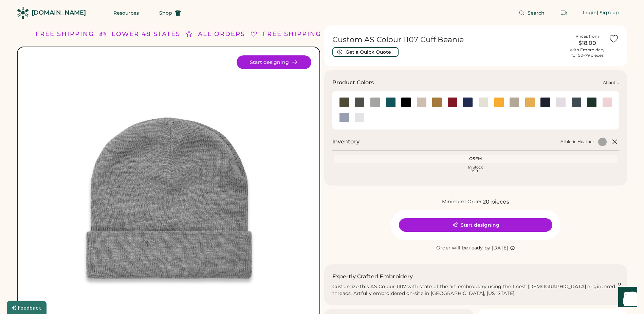  I want to click on h2: Inventory, so click(346, 142).